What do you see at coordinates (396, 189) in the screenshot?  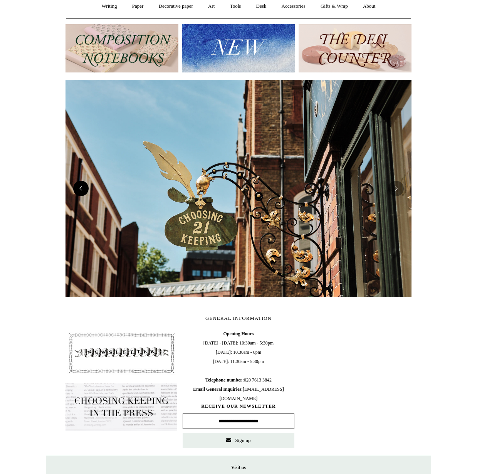 I see `button: Next` at bounding box center [396, 189].